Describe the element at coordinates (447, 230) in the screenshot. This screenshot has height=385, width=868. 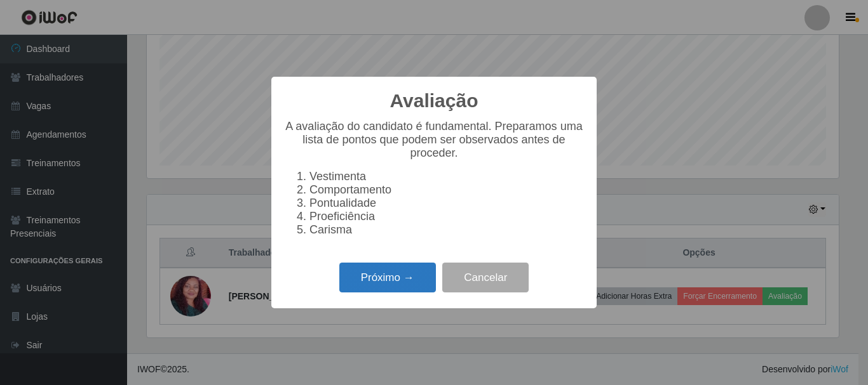
I see `li: Carisma` at that location.